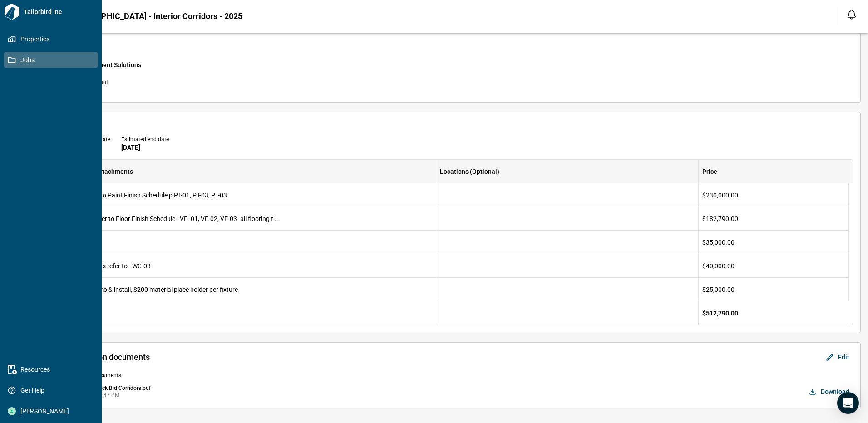 The height and width of the screenshot is (423, 868). Describe the element at coordinates (53, 39) in the screenshot. I see `span: Properties` at that location.